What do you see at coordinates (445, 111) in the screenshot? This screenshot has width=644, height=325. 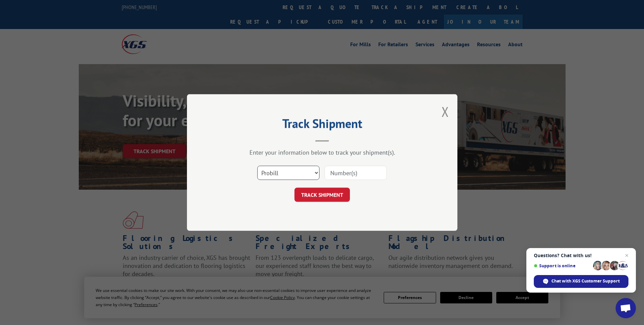 I see `button: Close modal` at bounding box center [445, 111].